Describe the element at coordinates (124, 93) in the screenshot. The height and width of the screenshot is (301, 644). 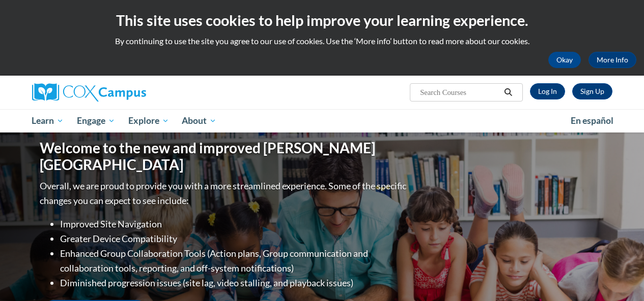
I see `a: Cox Campus` at that location.